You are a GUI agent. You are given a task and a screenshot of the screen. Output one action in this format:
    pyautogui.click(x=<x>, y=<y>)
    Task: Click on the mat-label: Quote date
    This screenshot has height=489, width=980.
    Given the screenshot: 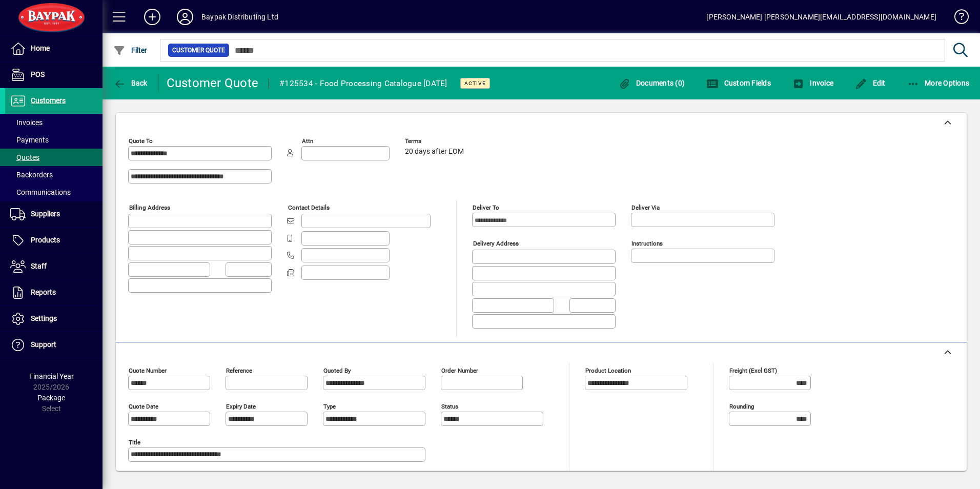 What is the action you would take?
    pyautogui.click(x=143, y=406)
    